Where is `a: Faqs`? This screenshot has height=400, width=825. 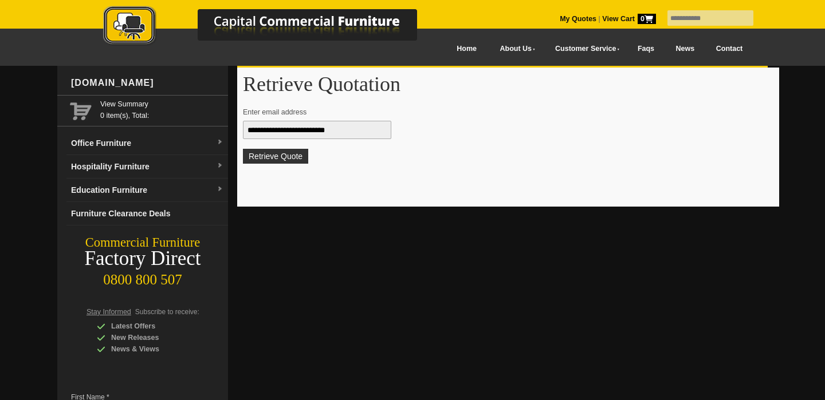 a: Faqs is located at coordinates (646, 49).